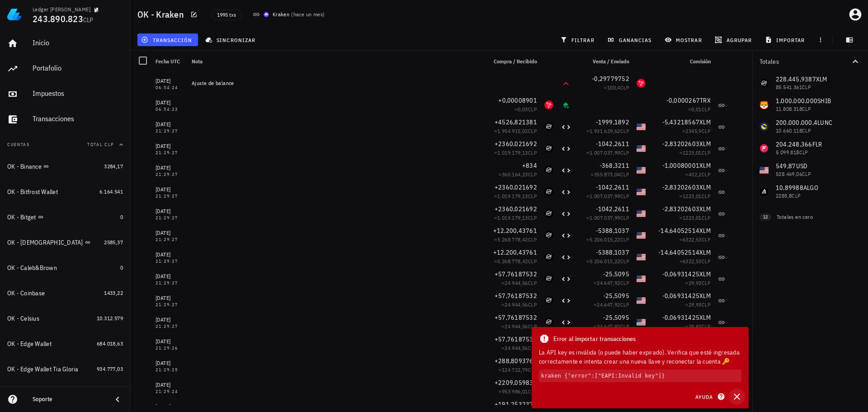 This screenshot has width=868, height=412. I want to click on span: +12.200,43761, so click(515, 253).